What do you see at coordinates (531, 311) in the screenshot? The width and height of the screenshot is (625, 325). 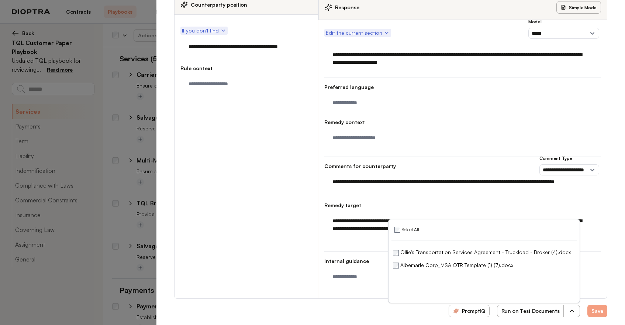 I see `button: Run on Test Documents` at bounding box center [531, 311].